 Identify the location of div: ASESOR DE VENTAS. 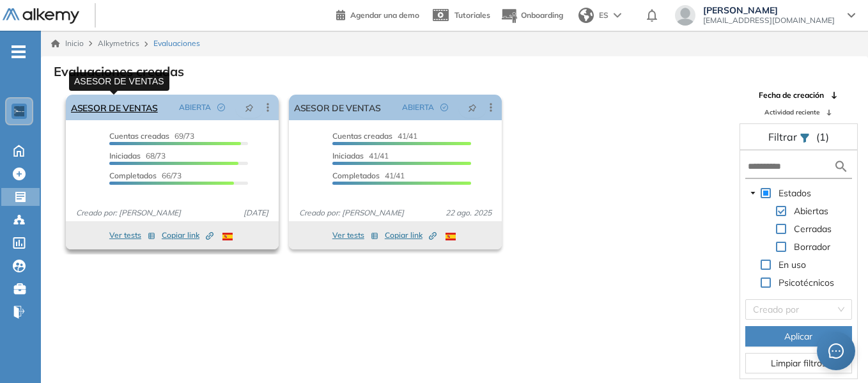
(119, 81).